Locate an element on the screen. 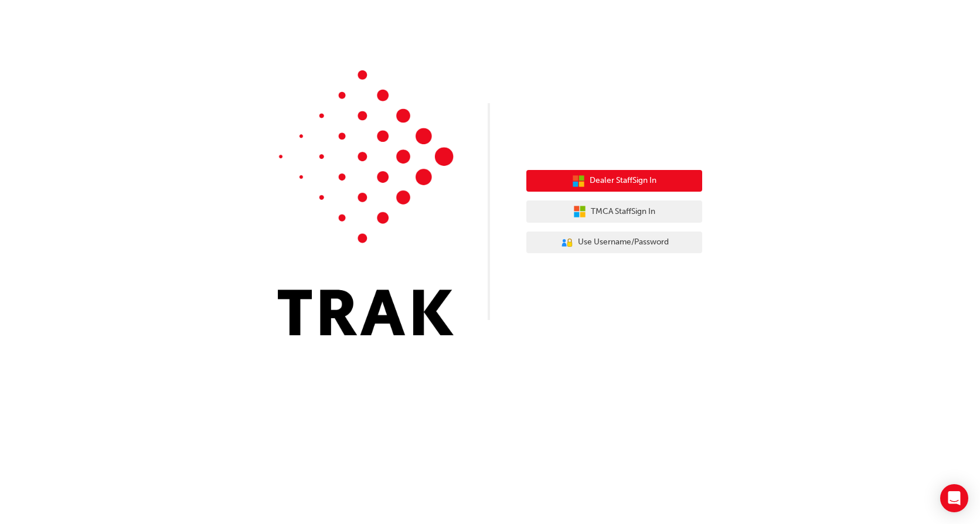 The height and width of the screenshot is (524, 980). button: Dealer StaffSign In is located at coordinates (614, 181).